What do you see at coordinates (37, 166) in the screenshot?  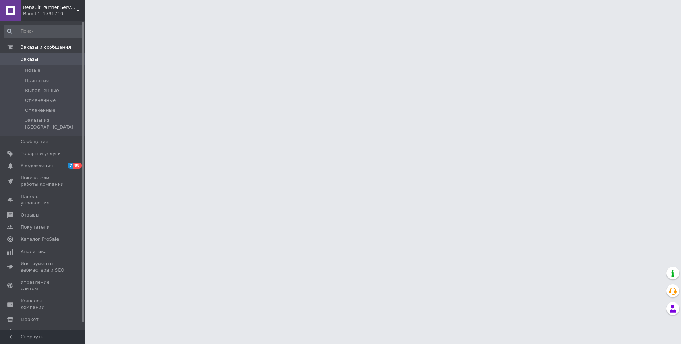 I see `span: Уведомления` at bounding box center [37, 166].